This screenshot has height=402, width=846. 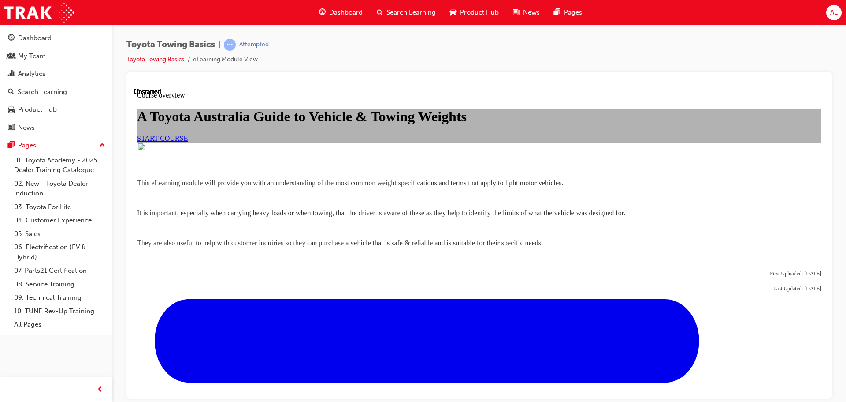 I want to click on a: Search Learning, so click(x=56, y=92).